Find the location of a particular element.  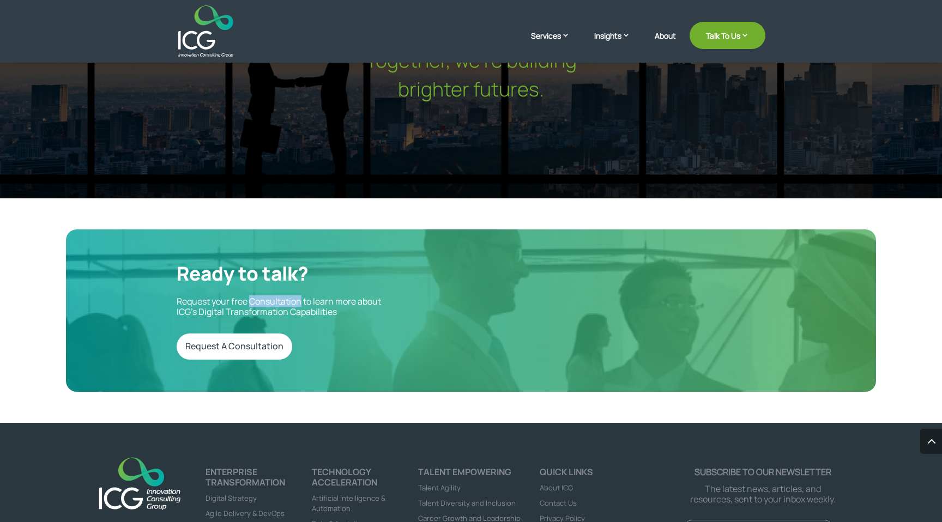

a: Artificial intelligence & Automation is located at coordinates (348, 503).